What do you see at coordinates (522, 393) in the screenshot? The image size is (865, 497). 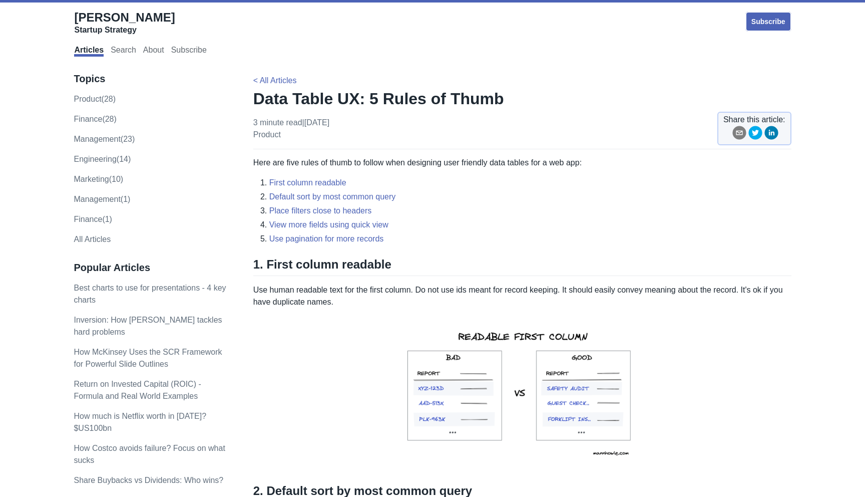 I see `img: readable first column` at bounding box center [522, 393].